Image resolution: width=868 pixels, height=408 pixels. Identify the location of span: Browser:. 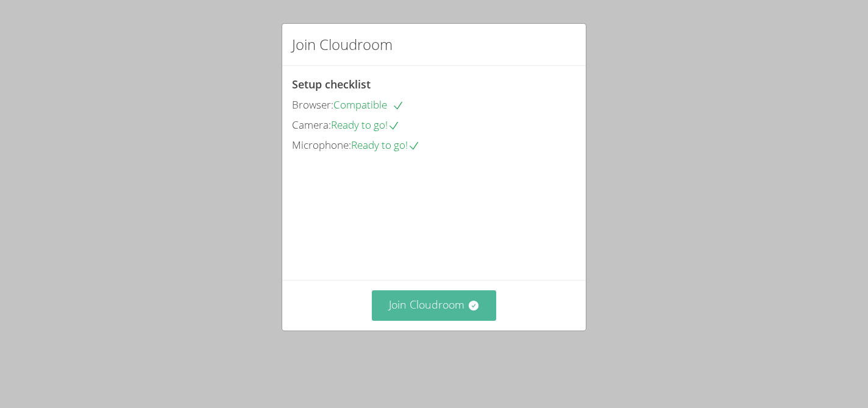
(313, 104).